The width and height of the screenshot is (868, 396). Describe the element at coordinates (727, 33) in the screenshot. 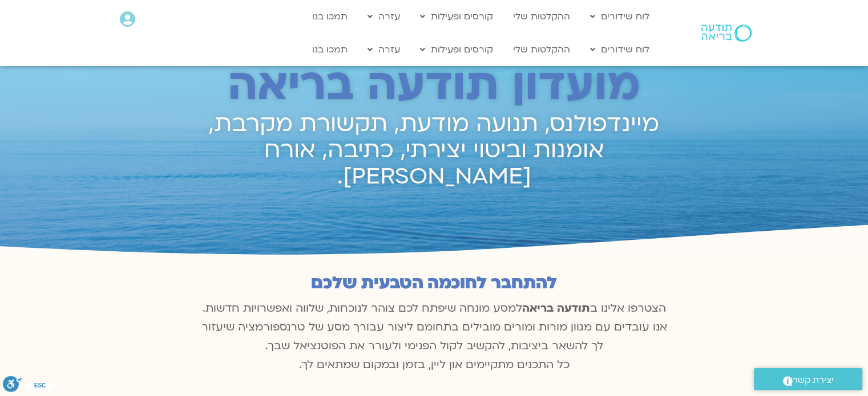

I see `img: תודעה בריאה` at that location.